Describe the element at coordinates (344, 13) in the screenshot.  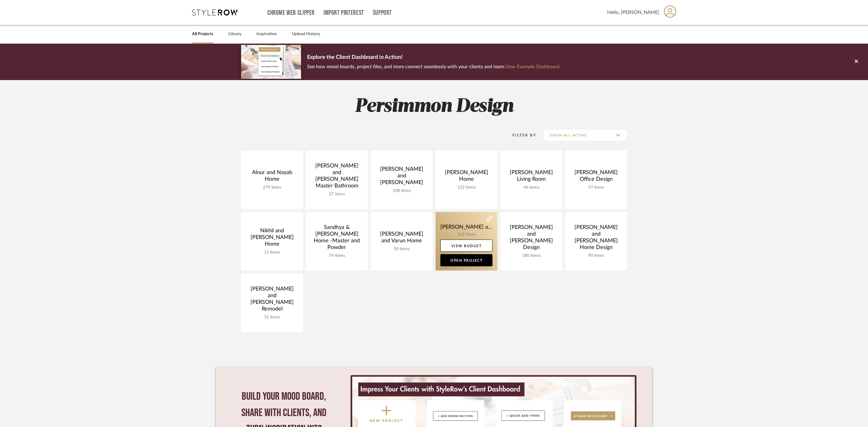
I see `a: Import Pinterest` at that location.